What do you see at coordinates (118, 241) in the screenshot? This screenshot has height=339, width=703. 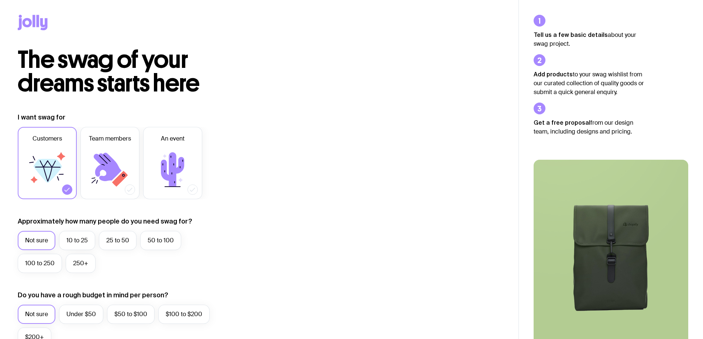 I see `label: 25 to 50` at bounding box center [118, 241].